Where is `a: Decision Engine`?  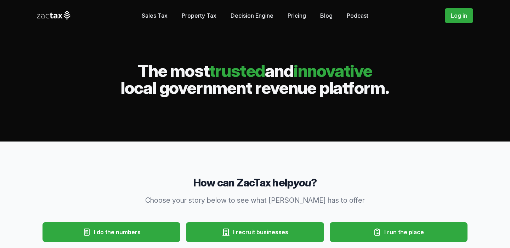
a: Decision Engine is located at coordinates (252, 16).